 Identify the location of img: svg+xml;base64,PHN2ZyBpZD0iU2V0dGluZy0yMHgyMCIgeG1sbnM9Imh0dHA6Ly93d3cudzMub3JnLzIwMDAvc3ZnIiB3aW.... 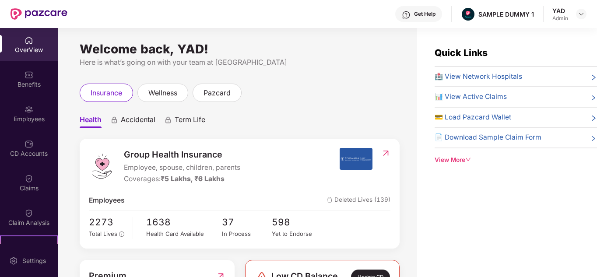
(14, 261).